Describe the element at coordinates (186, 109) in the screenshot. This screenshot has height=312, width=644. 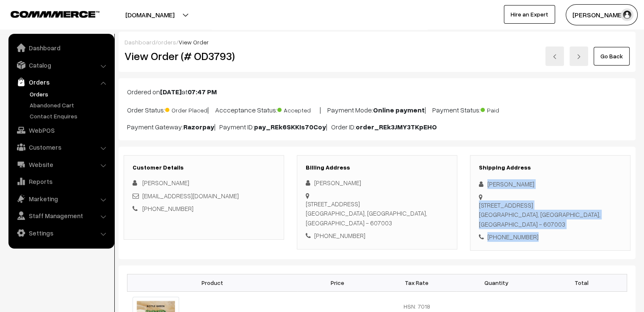
I see `span: Order Placed` at that location.